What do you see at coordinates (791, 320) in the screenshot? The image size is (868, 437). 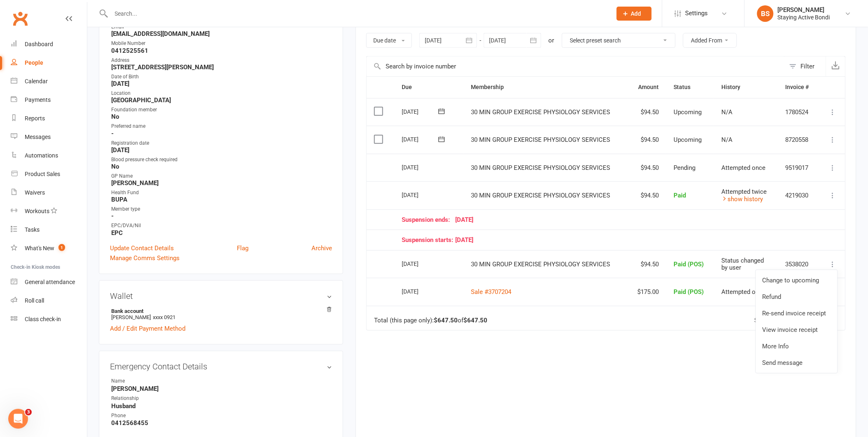 I see `div: Showing of payments` at bounding box center [791, 320].